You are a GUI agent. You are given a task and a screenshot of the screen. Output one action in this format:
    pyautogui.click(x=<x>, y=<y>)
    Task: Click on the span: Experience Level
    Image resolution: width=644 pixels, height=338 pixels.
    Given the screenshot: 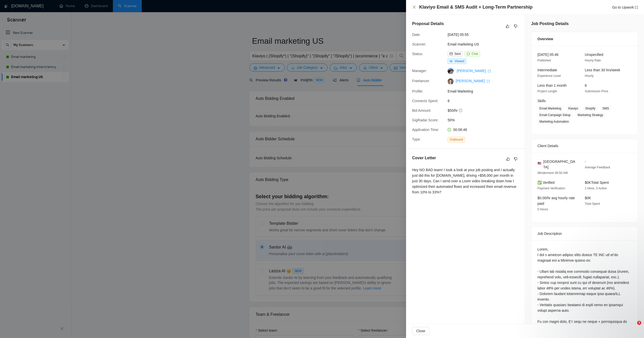 What is the action you would take?
    pyautogui.click(x=549, y=76)
    